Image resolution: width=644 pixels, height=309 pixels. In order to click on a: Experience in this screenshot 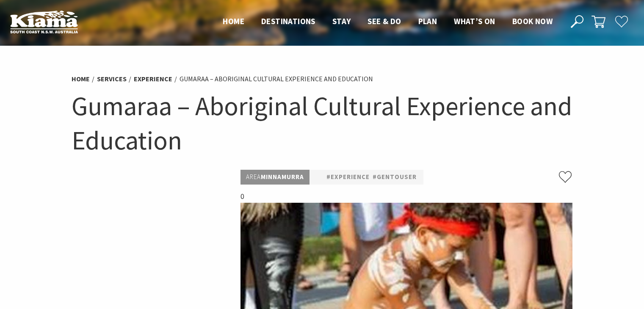, I will do `click(153, 79)`.